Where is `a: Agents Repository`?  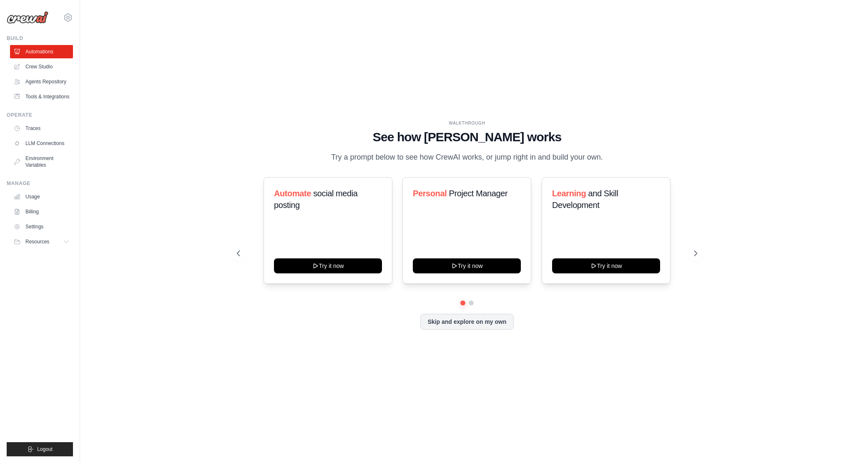 a: Agents Repository is located at coordinates (41, 82).